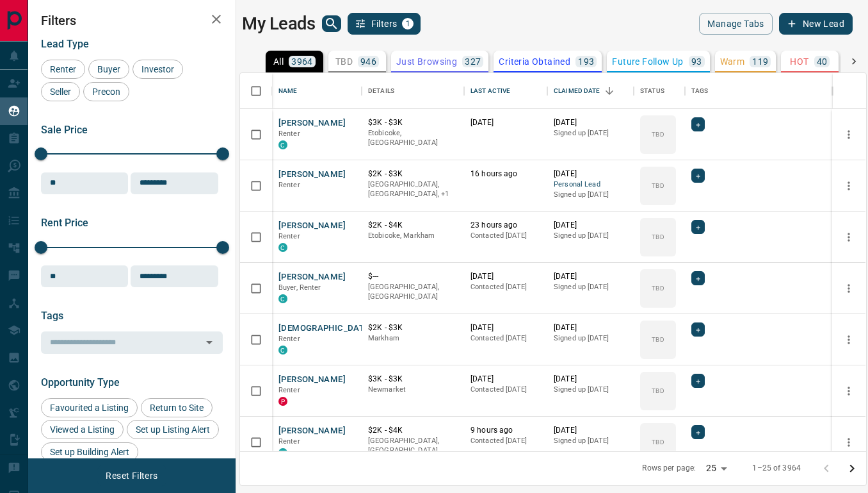 Image resolution: width=868 pixels, height=493 pixels. I want to click on span: Lead Type, so click(64, 44).